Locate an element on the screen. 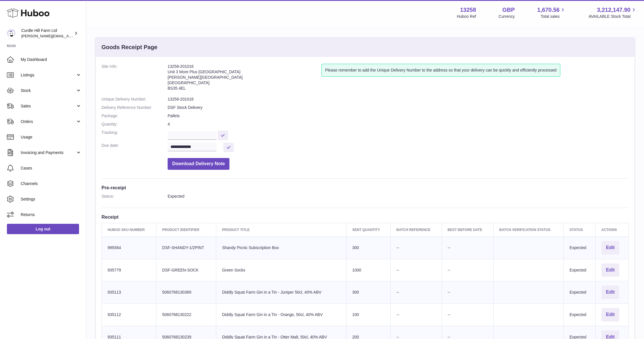 Image resolution: width=644 pixels, height=339 pixels. dt: Due date: is located at coordinates (135, 147).